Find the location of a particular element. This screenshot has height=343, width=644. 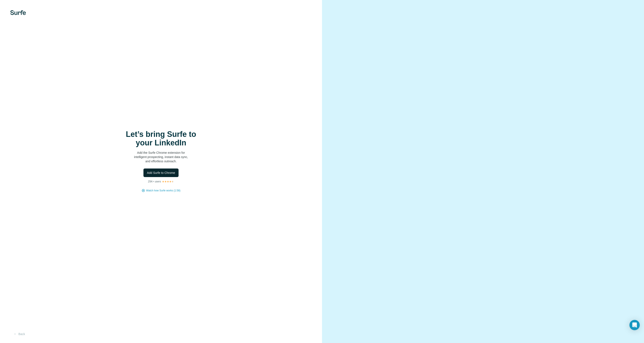

button: Back is located at coordinates (19, 334).